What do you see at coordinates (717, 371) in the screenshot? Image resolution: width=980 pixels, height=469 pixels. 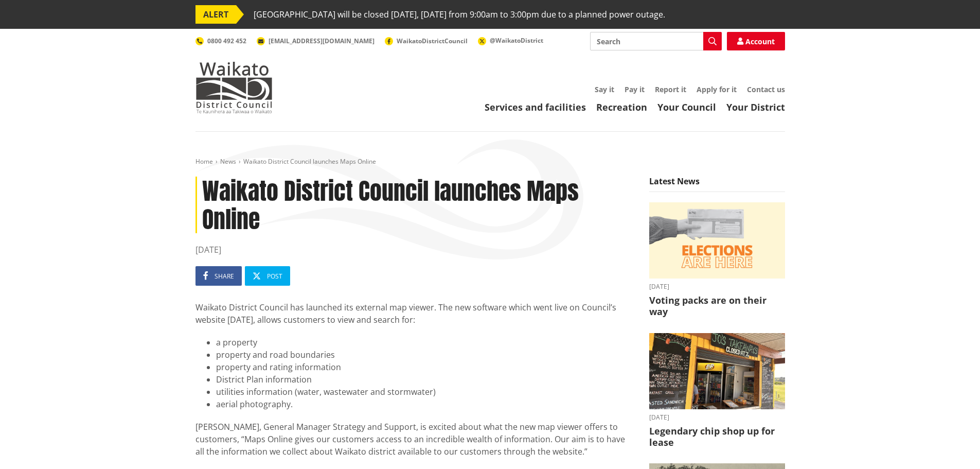 I see `img: Jo's takeaways, Papahua Reserve, Raglan` at bounding box center [717, 371].